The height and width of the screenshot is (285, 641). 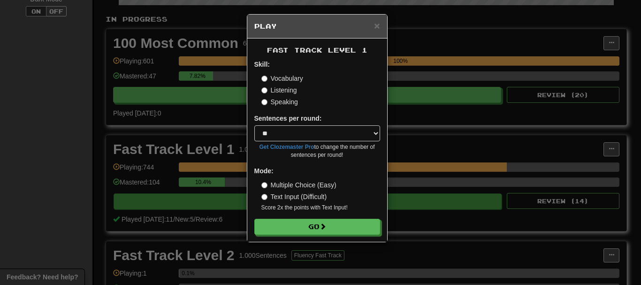 I want to click on label: Vocabulary, so click(x=282, y=78).